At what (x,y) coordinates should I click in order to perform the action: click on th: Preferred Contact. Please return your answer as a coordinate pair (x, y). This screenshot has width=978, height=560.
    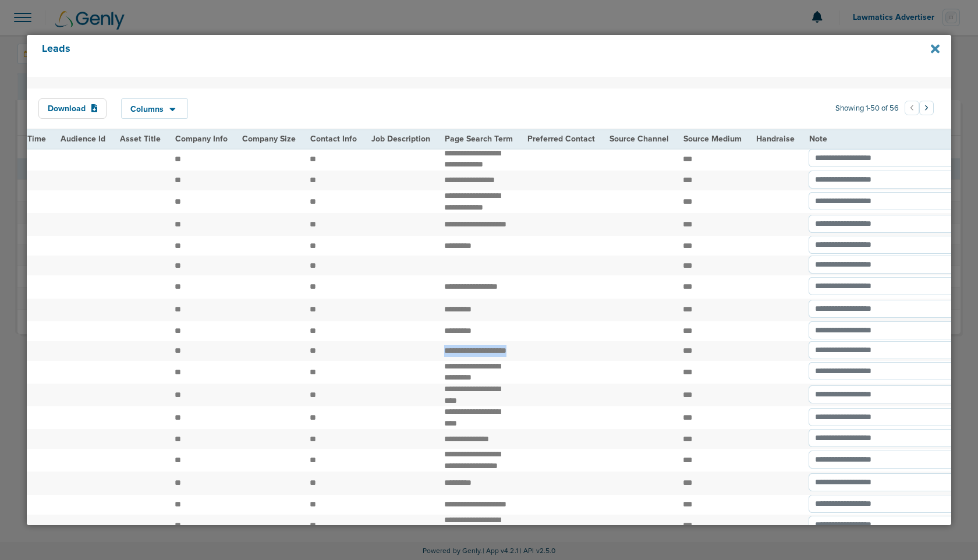
    Looking at the image, I should click on (561, 139).